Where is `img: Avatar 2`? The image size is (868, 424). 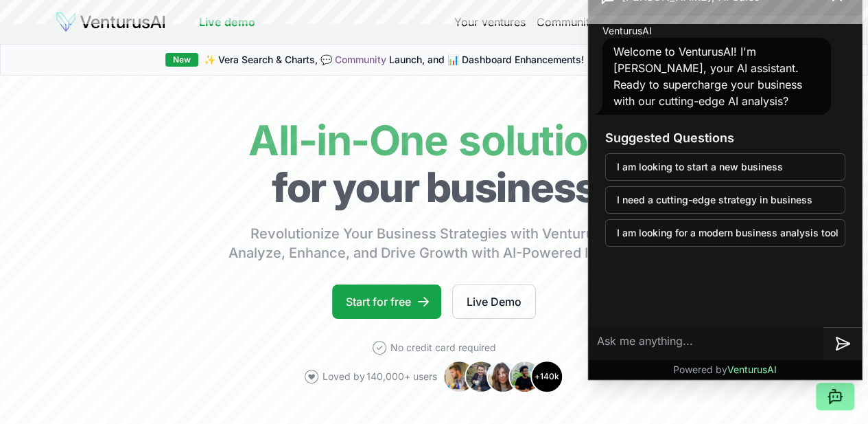
img: Avatar 2 is located at coordinates (481, 376).